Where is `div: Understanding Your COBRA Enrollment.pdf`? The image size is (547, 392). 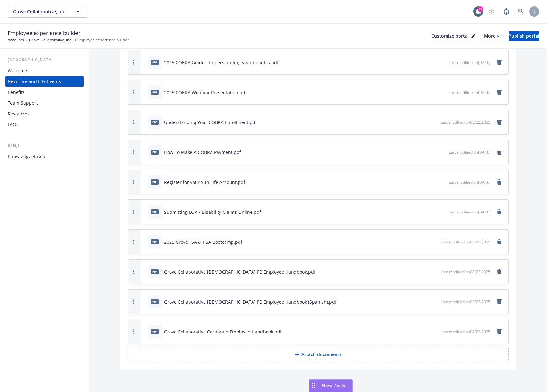
div: Understanding Your COBRA Enrollment.pdf is located at coordinates (211, 122).